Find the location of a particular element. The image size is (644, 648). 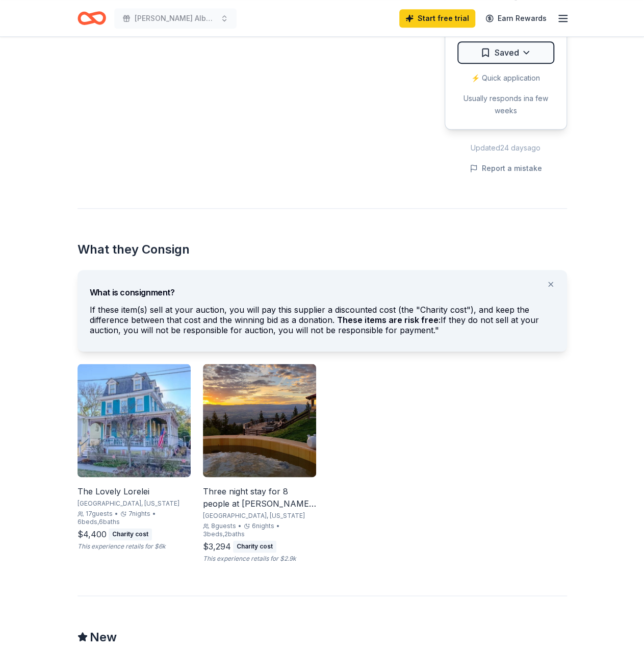

div: 3 beds, 2 baths is located at coordinates (224, 534).